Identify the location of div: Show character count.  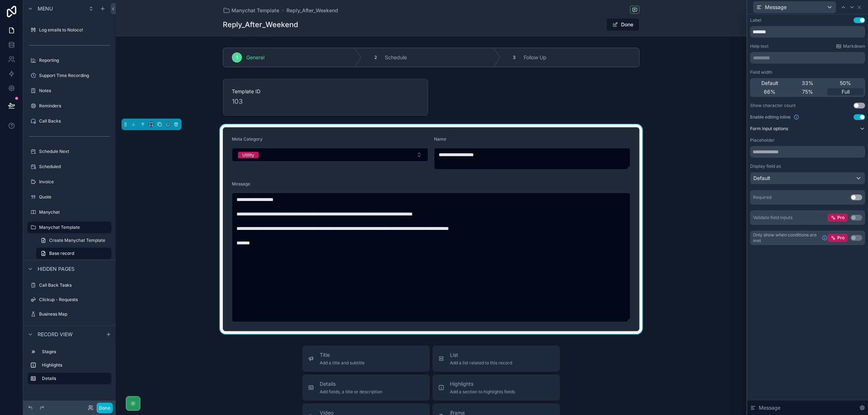
(772, 105).